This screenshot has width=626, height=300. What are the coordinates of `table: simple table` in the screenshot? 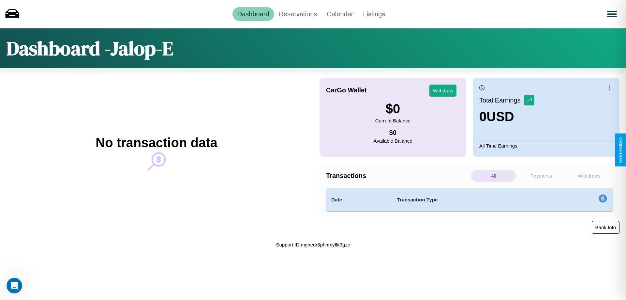 It's located at (470, 200).